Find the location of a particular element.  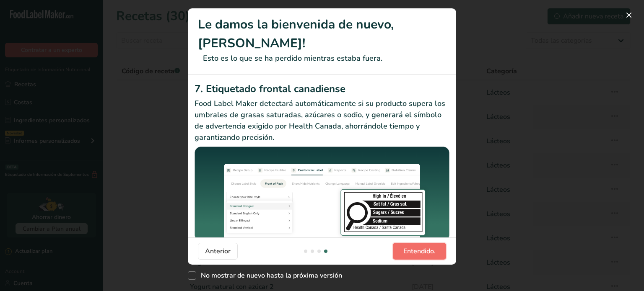

button: Entendido. is located at coordinates (419, 251).